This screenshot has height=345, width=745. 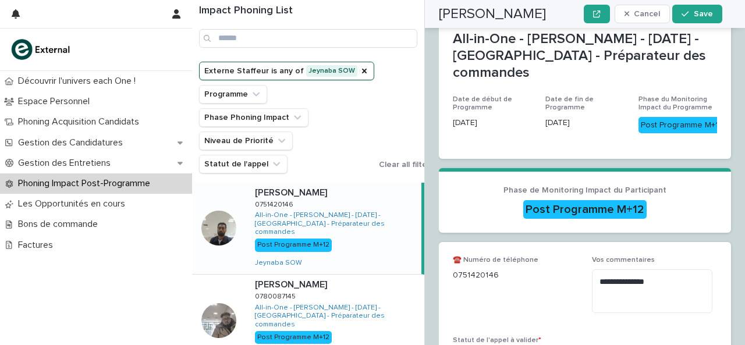 What do you see at coordinates (308, 38) in the screenshot?
I see `div: Search` at bounding box center [308, 38].